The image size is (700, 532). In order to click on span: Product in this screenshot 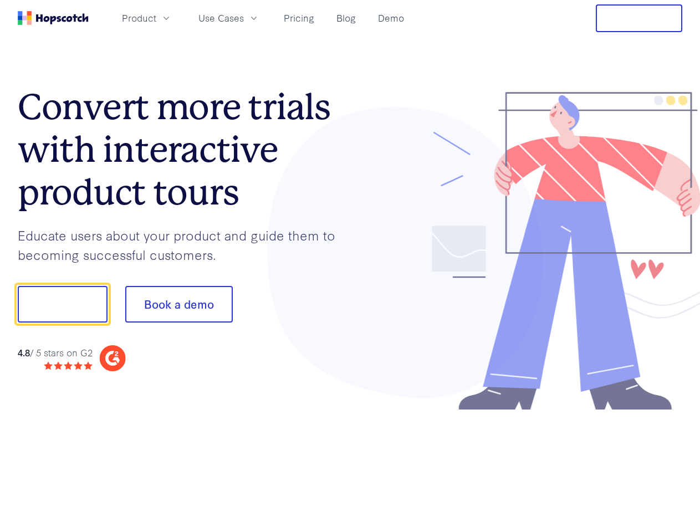, I will do `click(139, 18)`.